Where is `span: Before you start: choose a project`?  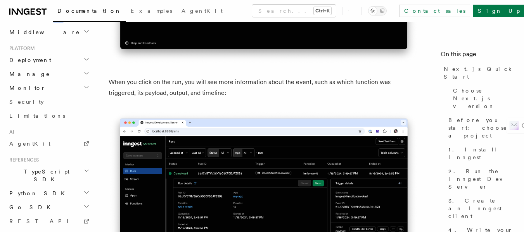 span: Before you start: choose a project is located at coordinates (481, 128).